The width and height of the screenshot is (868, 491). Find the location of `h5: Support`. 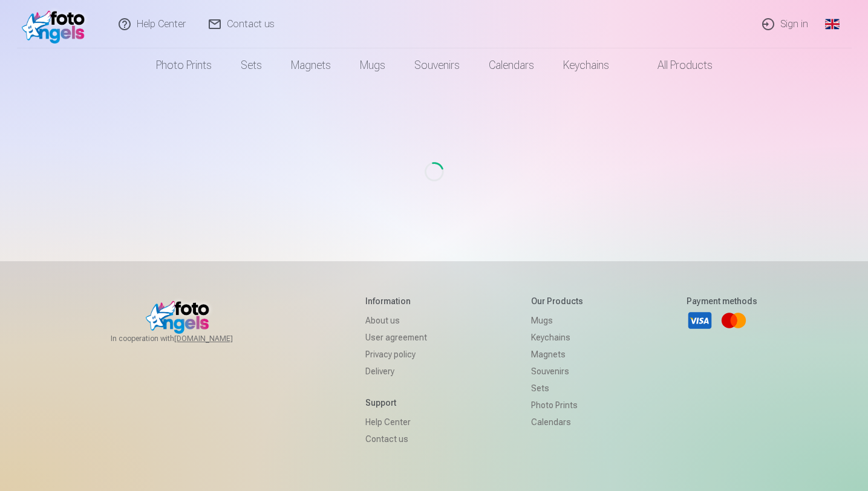

h5: Support is located at coordinates (396, 403).